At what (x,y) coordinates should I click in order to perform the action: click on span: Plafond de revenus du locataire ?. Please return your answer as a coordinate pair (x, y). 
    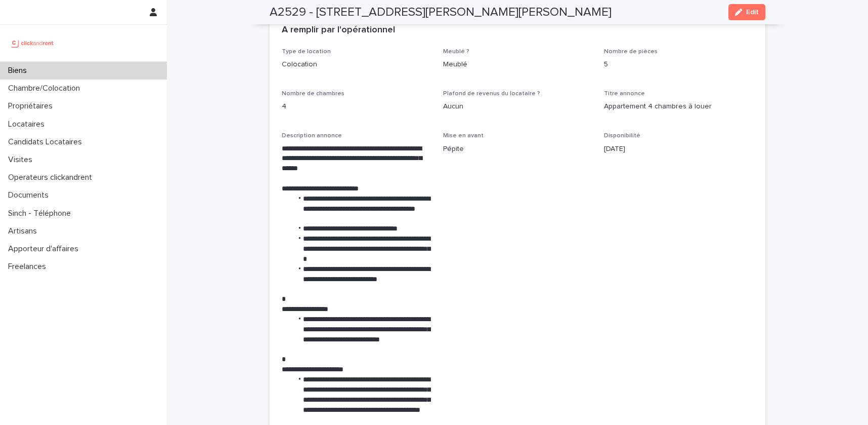
    Looking at the image, I should click on (492, 94).